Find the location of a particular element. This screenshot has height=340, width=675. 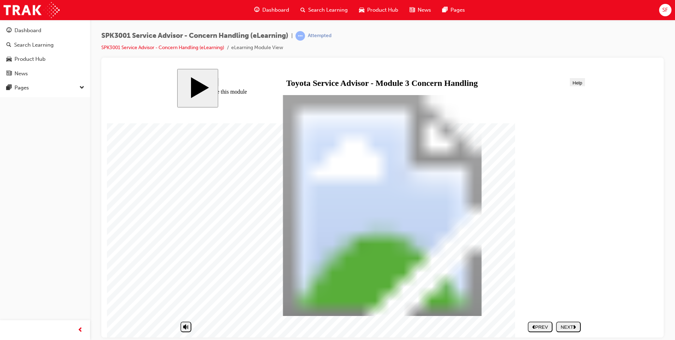

li: eLearning Module View is located at coordinates (257, 48).